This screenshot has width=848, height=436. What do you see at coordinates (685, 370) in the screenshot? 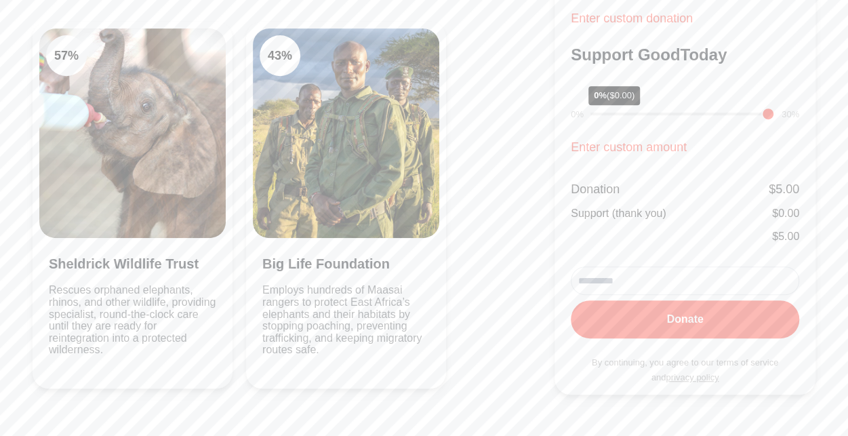
I see `p: By continuing, you agree to our terms of service and` at bounding box center [685, 370].